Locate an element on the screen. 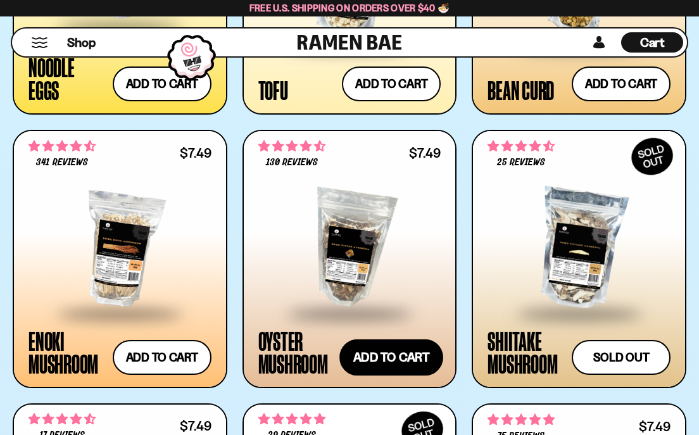 The width and height of the screenshot is (699, 435). span: 4.59 stars is located at coordinates (62, 419).